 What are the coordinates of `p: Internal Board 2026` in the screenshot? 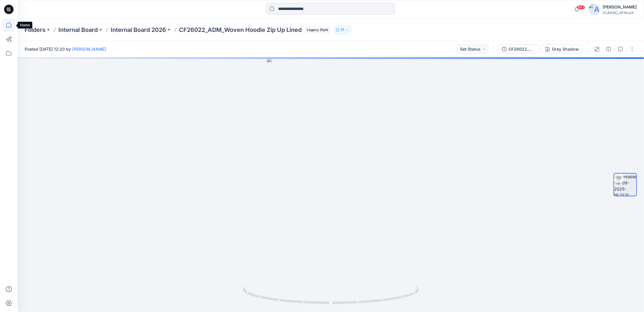 It's located at (138, 30).